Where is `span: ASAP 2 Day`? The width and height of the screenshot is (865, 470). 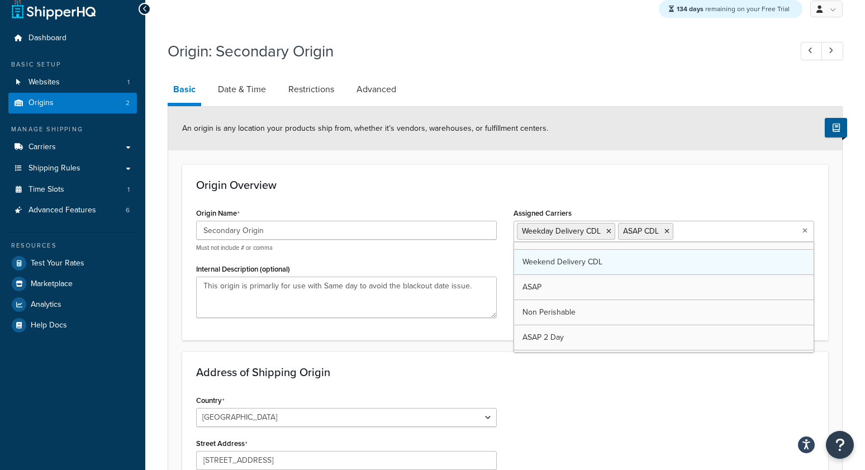 span: ASAP 2 Day is located at coordinates (543, 337).